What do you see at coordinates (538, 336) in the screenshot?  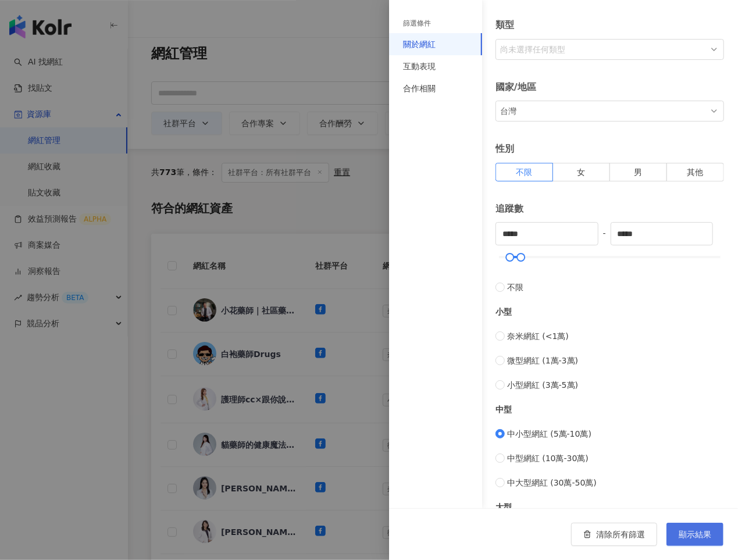 I see `span: 奈米網紅 (<1萬)` at bounding box center [538, 336].